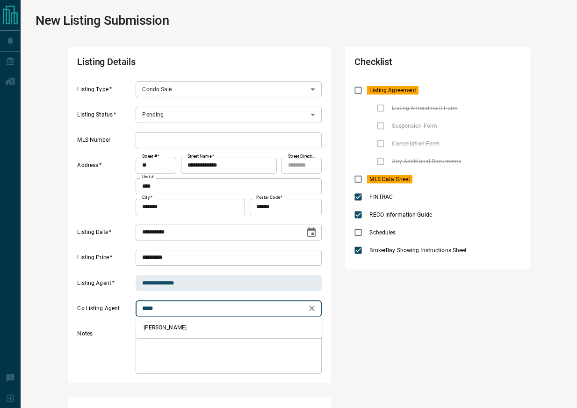 This screenshot has width=577, height=408. What do you see at coordinates (105, 285) in the screenshot?
I see `label: Listing Agent` at bounding box center [105, 285].